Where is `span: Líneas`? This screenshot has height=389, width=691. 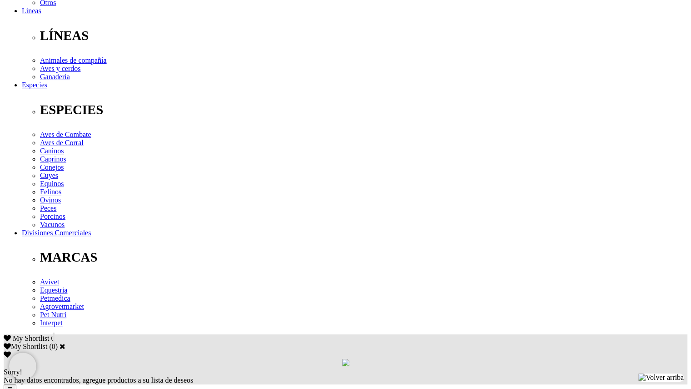 span: Líneas is located at coordinates (31, 10).